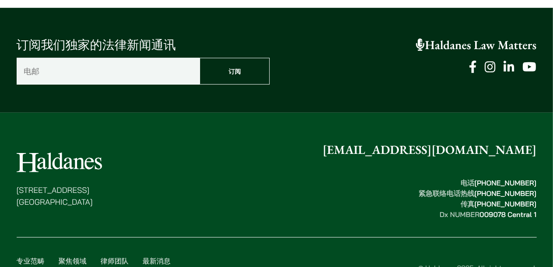  I want to click on input: 电邮, so click(108, 71).